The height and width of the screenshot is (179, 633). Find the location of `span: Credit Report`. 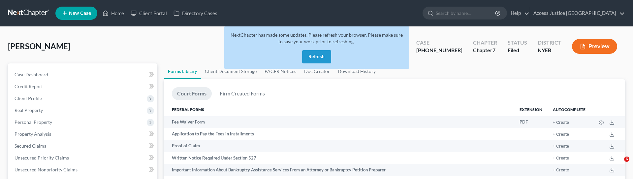

span: Credit Report is located at coordinates (29, 86).